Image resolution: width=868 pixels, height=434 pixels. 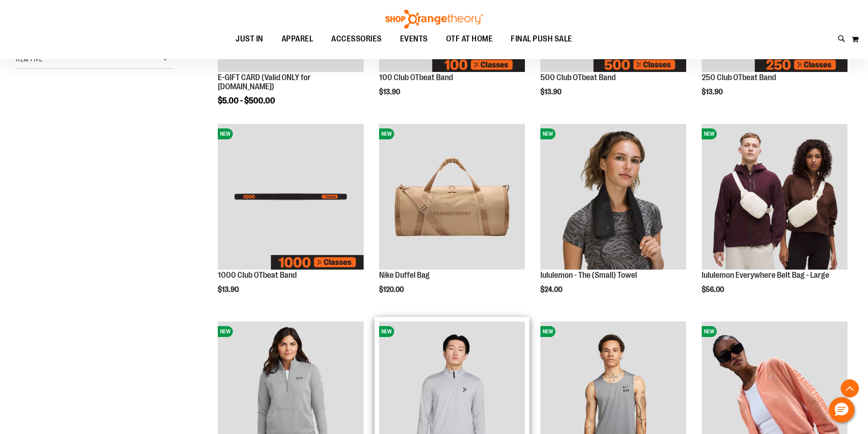 I want to click on span: $5.00 - $500.00, so click(x=246, y=101).